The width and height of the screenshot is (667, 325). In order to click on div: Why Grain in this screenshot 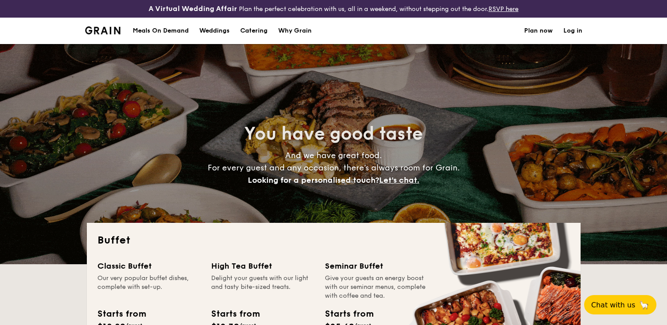, I will do `click(295, 31)`.